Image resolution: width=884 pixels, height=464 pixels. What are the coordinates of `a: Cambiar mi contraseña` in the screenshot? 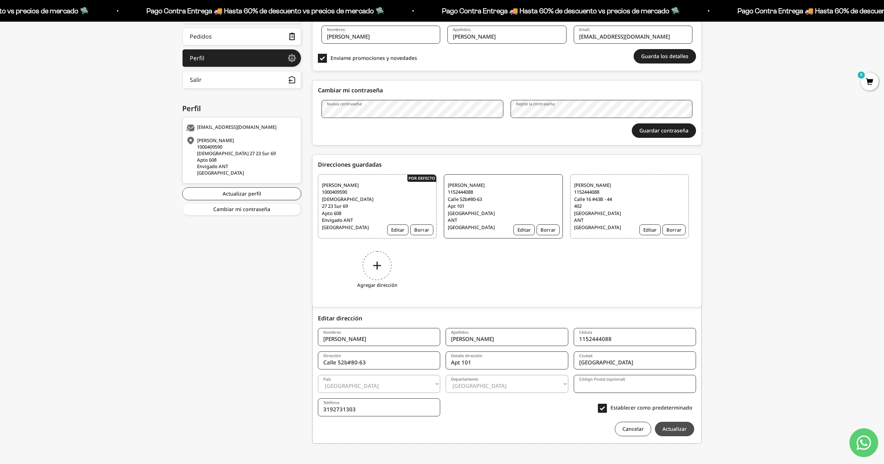 It's located at (242, 209).